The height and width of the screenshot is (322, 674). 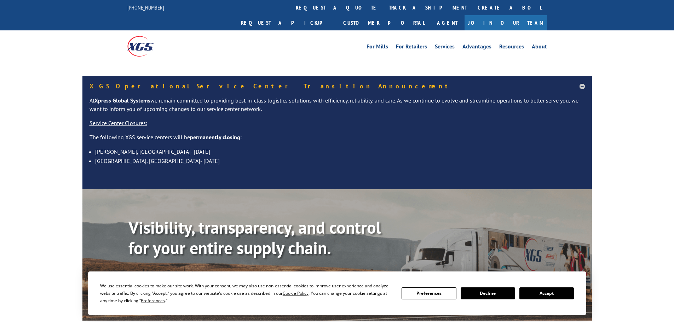 I want to click on h5: XGS Operational Service Center Transition Announcement, so click(x=337, y=86).